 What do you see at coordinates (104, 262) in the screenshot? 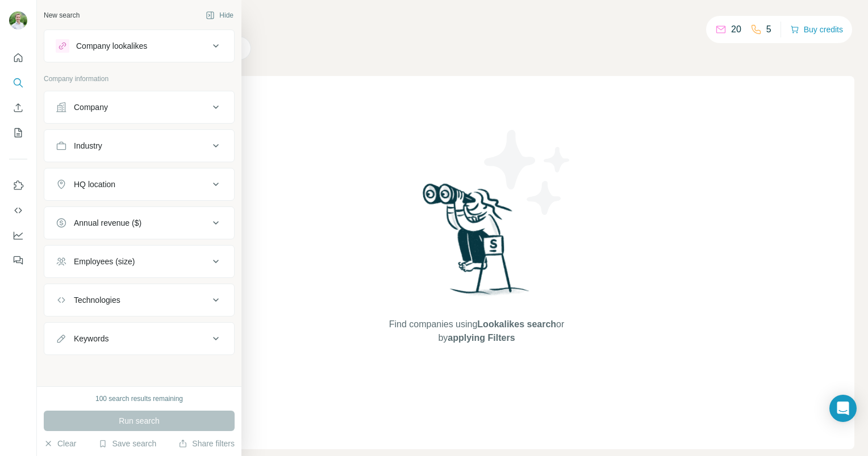
I see `div: Employees (size)` at bounding box center [104, 262].